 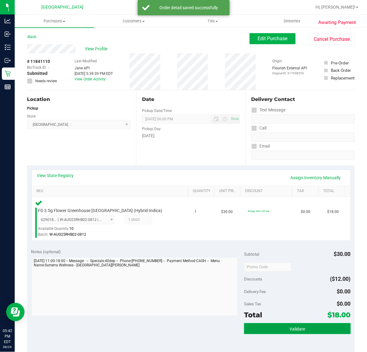 What do you see at coordinates (273, 39) in the screenshot?
I see `button: Edit Purchase` at bounding box center [273, 39].